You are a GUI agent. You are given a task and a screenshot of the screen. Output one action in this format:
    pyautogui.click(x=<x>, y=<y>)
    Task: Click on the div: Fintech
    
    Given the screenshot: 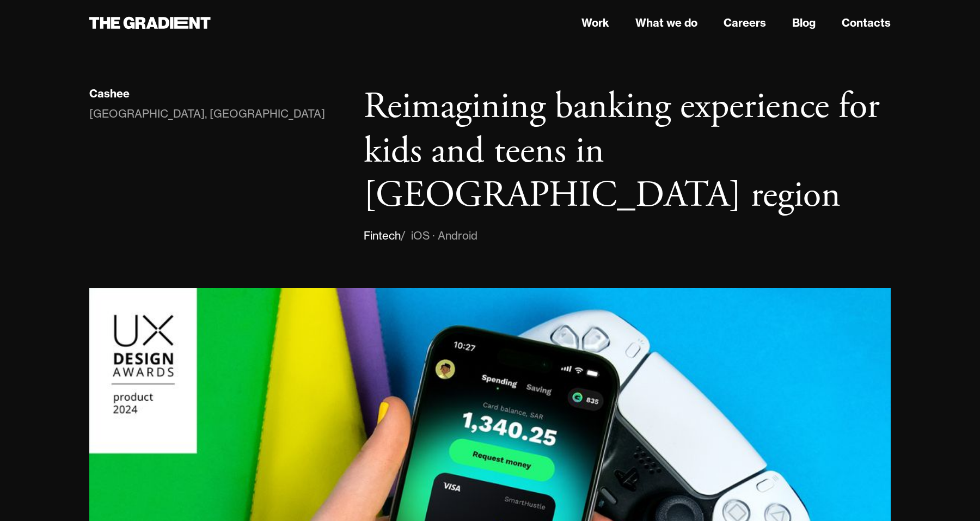 What is the action you would take?
    pyautogui.click(x=382, y=236)
    